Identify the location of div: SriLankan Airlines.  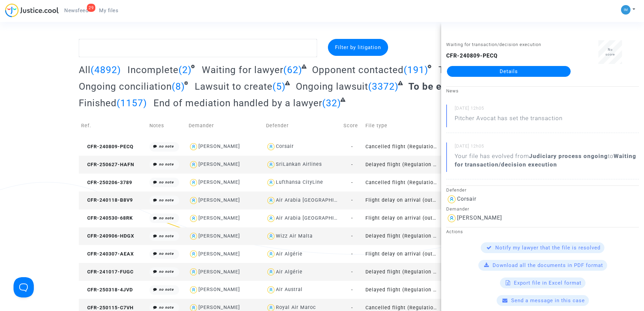
(298, 164).